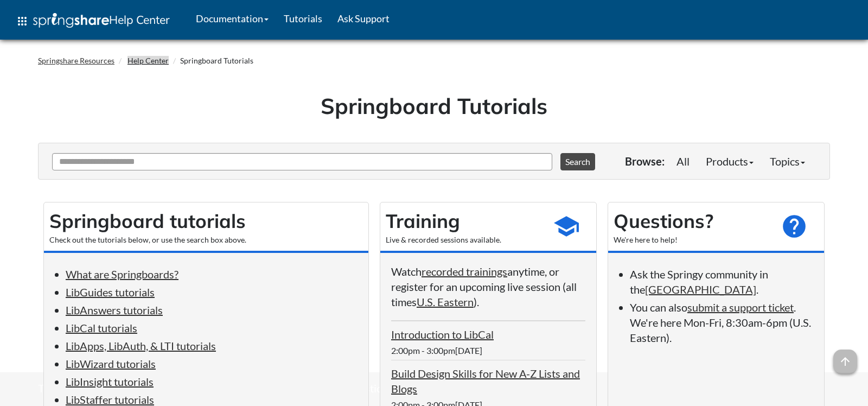 Image resolution: width=868 pixels, height=406 pixels. What do you see at coordinates (486, 381) in the screenshot?
I see `a: Build Design Skills for New A-Z Lists and Blogs` at bounding box center [486, 381].